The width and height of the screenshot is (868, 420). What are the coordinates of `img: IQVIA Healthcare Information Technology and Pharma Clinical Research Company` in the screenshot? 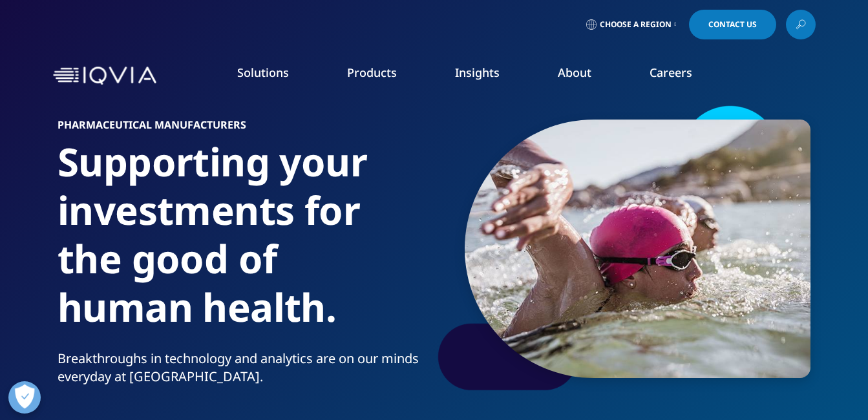 It's located at (105, 76).